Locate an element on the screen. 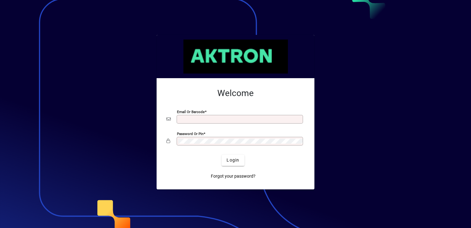 Image resolution: width=471 pixels, height=228 pixels. button: Login is located at coordinates (233, 160).